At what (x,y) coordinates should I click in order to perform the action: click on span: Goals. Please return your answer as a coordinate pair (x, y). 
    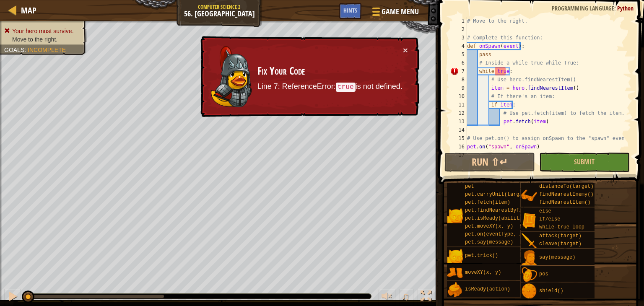
    Looking at the image, I should click on (14, 50).